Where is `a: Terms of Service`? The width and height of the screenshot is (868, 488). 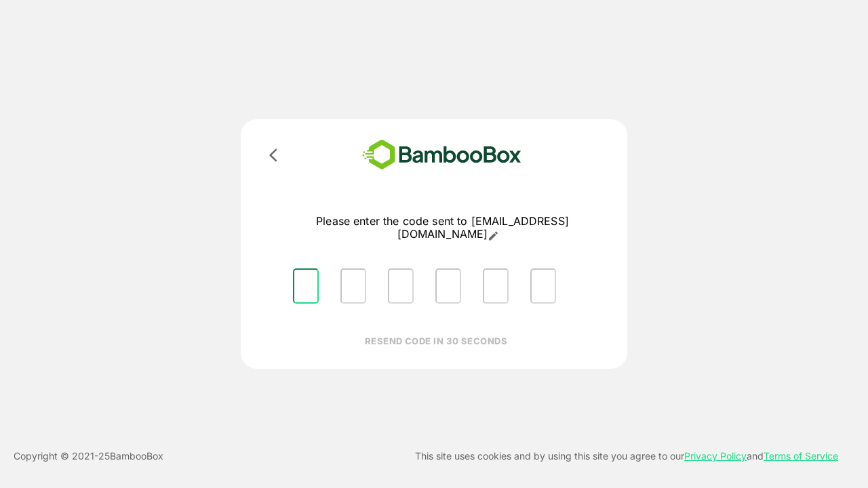 a: Terms of Service is located at coordinates (801, 455).